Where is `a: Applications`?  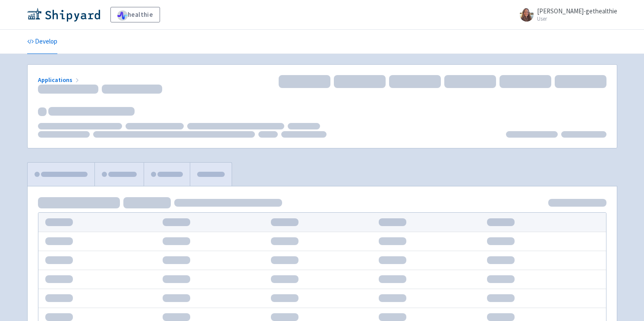
a: Applications is located at coordinates (59, 80).